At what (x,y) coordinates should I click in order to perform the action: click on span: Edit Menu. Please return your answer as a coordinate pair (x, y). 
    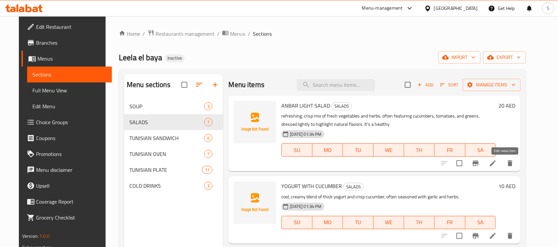
    Looking at the image, I should click on (69, 106).